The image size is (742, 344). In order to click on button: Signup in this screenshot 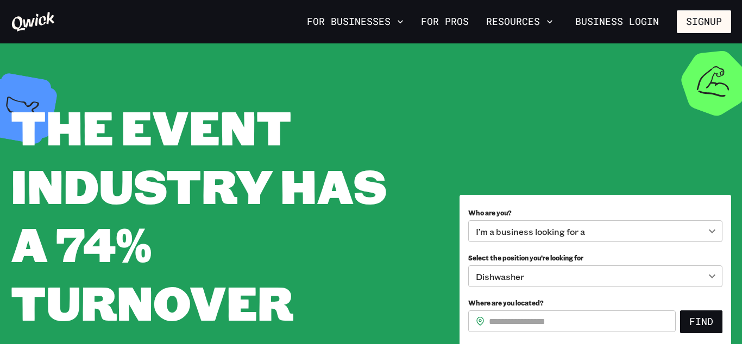, I will do `click(704, 22)`.